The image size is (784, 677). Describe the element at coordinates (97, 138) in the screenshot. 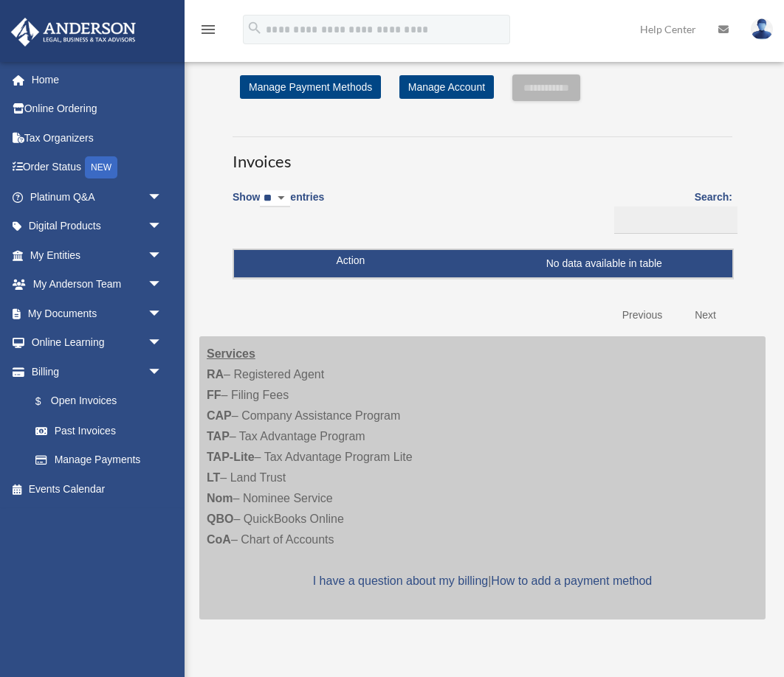

I see `a: Tax Organizers` at that location.